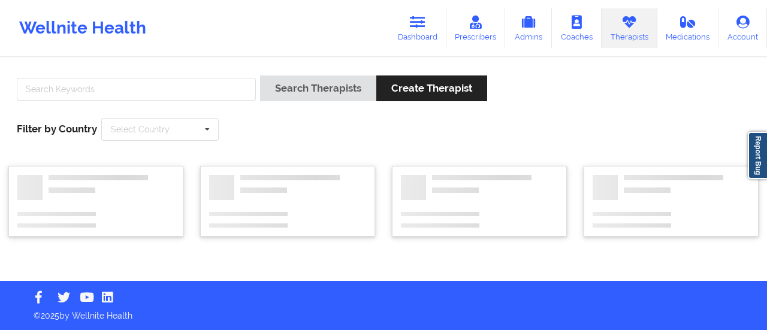 The image size is (767, 330). I want to click on a: Medications, so click(688, 28).